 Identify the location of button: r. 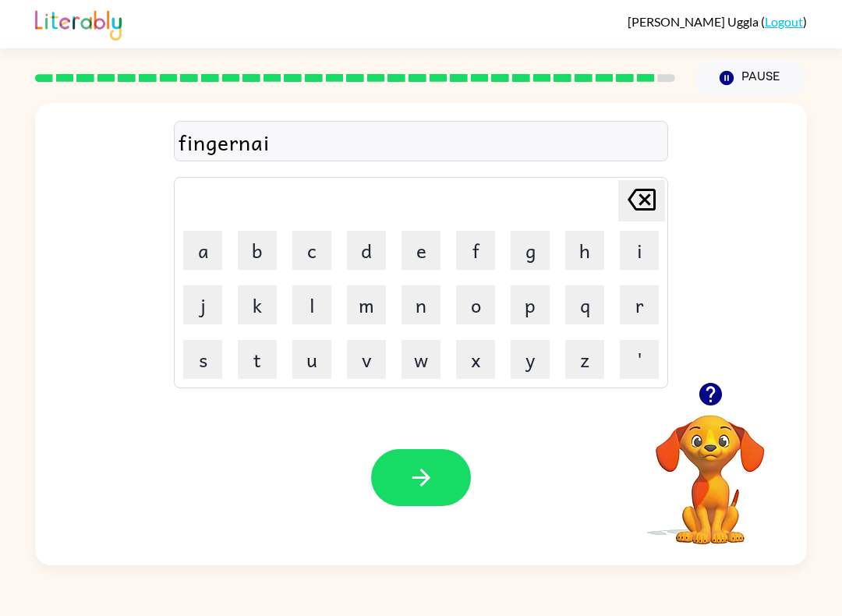
(639, 305).